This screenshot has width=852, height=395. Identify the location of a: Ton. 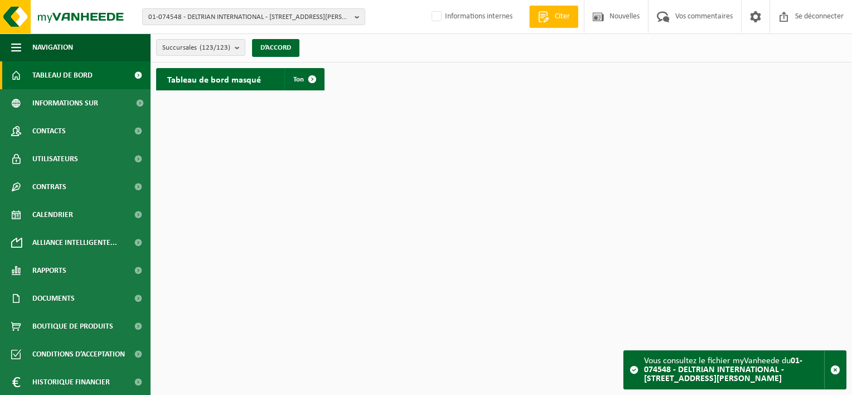
(304, 79).